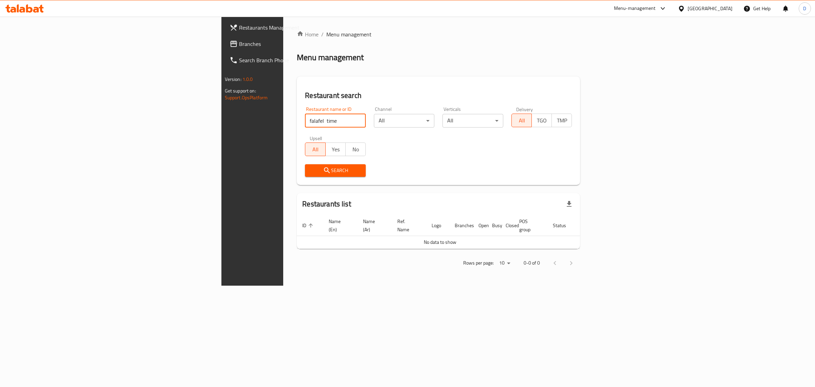  I want to click on span: No, so click(356, 149).